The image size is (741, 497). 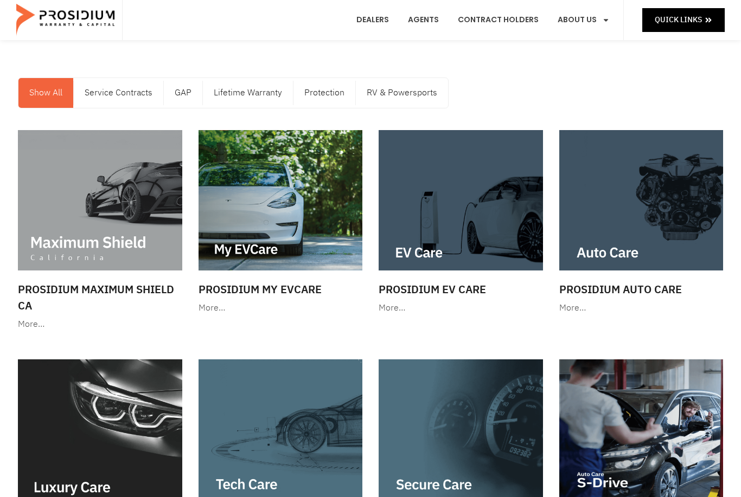 What do you see at coordinates (683, 20) in the screenshot?
I see `a: Quick Links` at bounding box center [683, 20].